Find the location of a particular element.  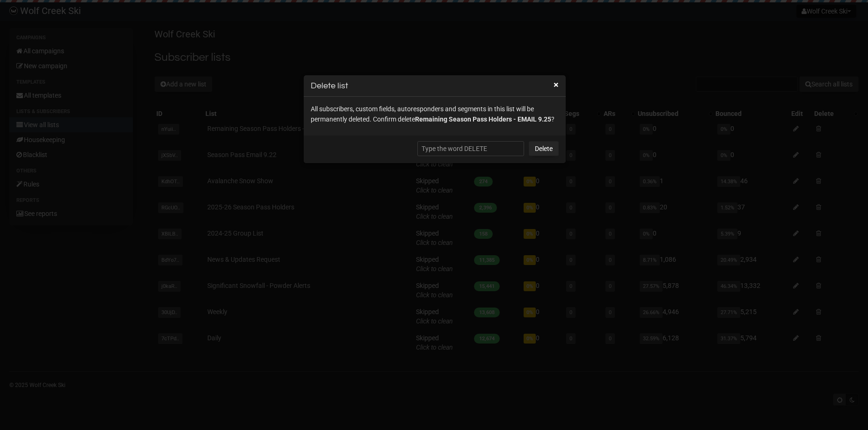

input: Type the word DELETE is located at coordinates (471, 149).